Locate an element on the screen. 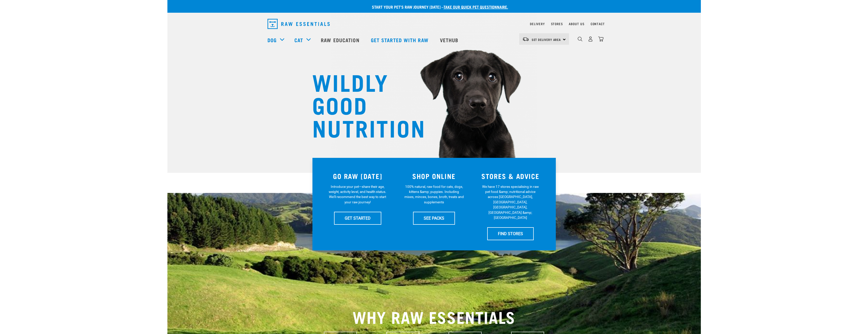 This screenshot has height=334, width=868. a: Get started with Raw is located at coordinates (400, 40).